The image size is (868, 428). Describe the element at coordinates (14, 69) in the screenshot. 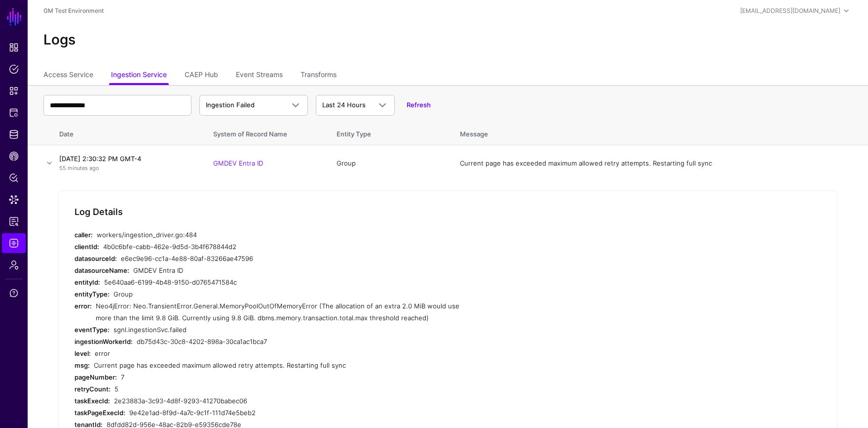

I see `span: Policies` at that location.